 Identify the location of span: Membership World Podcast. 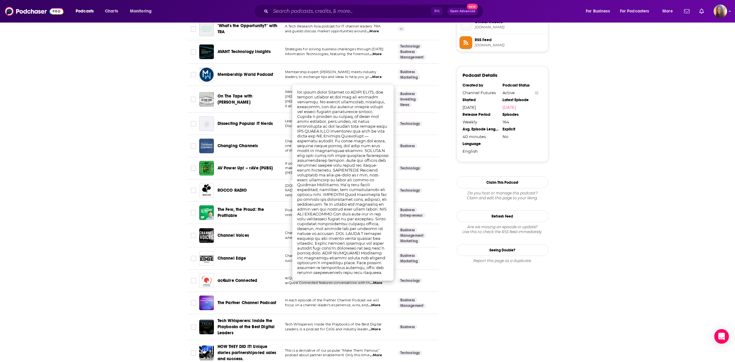
(245, 74).